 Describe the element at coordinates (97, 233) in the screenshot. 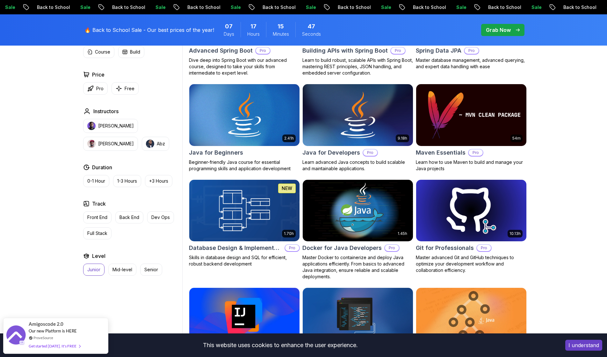

I see `p: Full Stack` at that location.